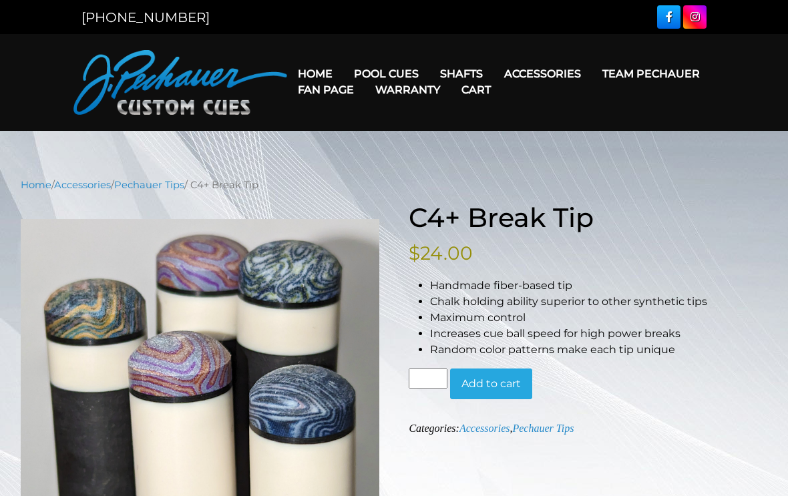  Describe the element at coordinates (599, 302) in the screenshot. I see `li: Chalk holding ability superior to other synthetic tips` at that location.